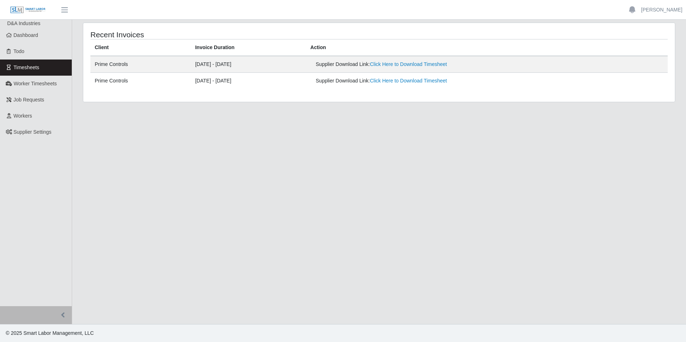  I want to click on img: SLM Logo, so click(28, 10).